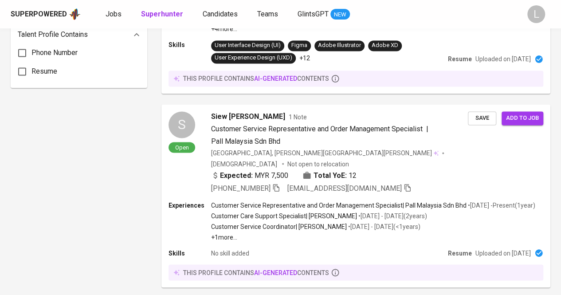 This screenshot has height=295, width=561. Describe the element at coordinates (230, 253) in the screenshot. I see `p: No skill added` at that location.